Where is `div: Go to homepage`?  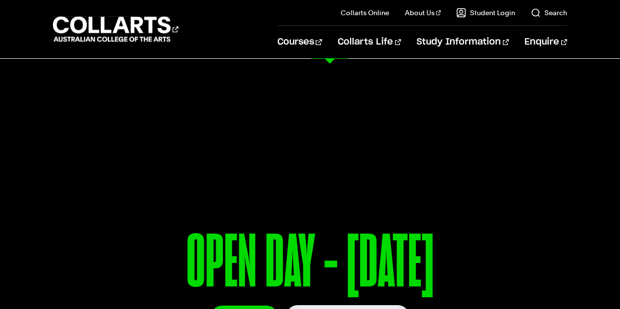 div: Go to homepage is located at coordinates (116, 29).